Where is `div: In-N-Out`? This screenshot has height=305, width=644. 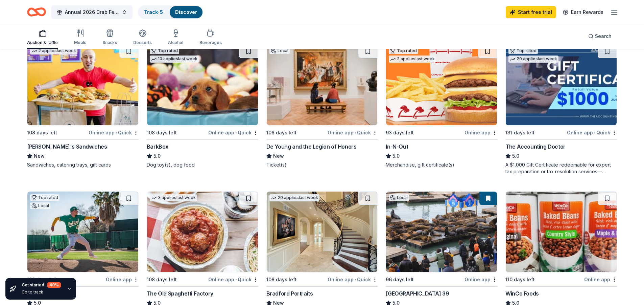 div: In-N-Out is located at coordinates (397, 146).